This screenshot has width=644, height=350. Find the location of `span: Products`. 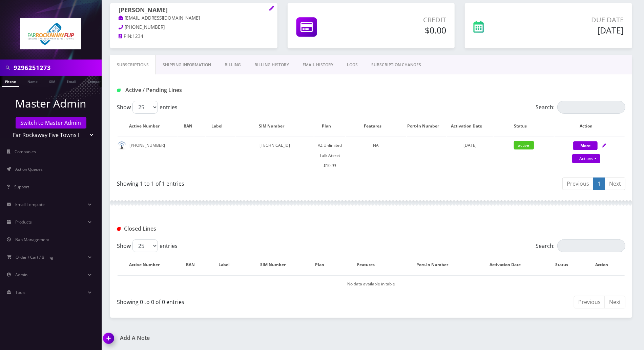

span: Products is located at coordinates (23, 222).